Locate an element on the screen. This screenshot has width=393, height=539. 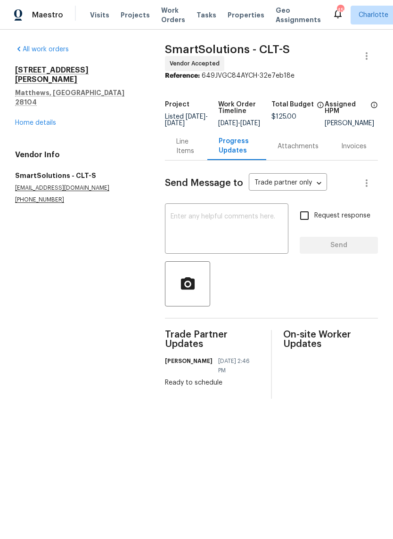
span: Listed is located at coordinates (186, 120).